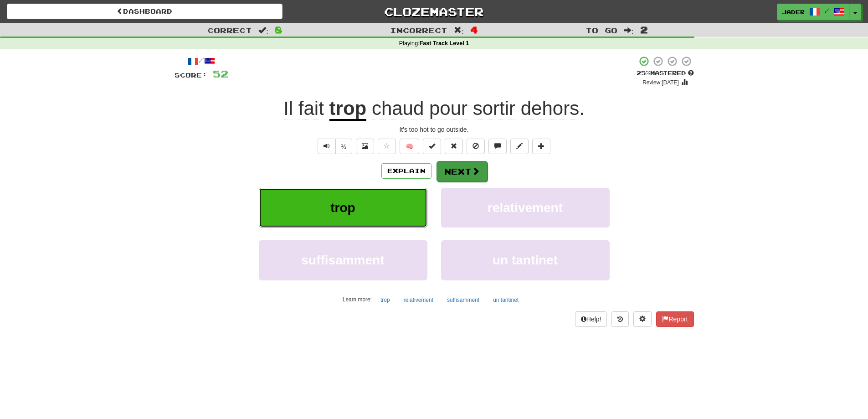  I want to click on div: Mastered, so click(665, 74).